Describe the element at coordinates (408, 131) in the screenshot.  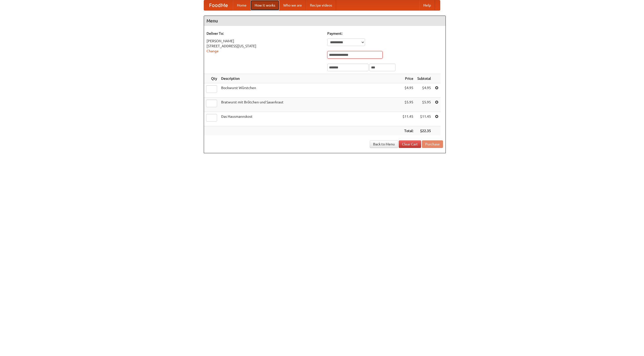
I see `th: Total:` at that location.